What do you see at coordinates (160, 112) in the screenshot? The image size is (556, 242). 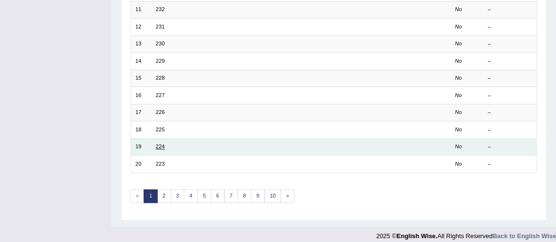 I see `a: 226` at bounding box center [160, 112].